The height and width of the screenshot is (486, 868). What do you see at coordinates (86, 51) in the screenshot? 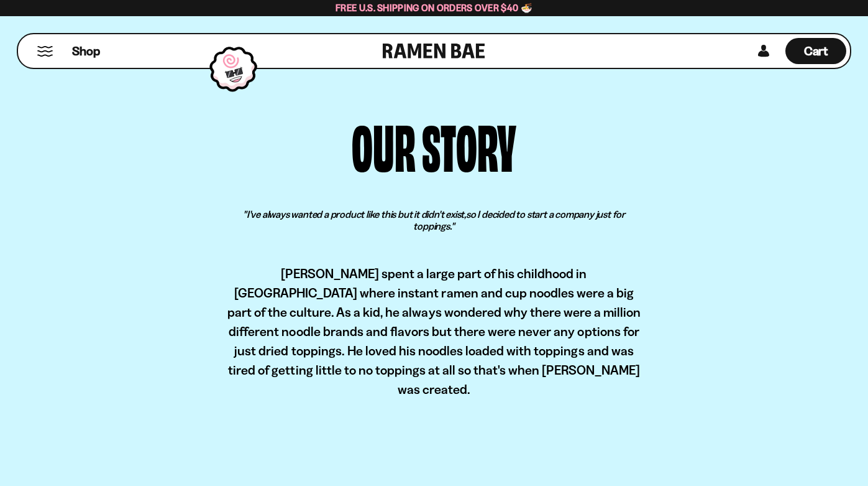
I see `span: Shop` at bounding box center [86, 51].